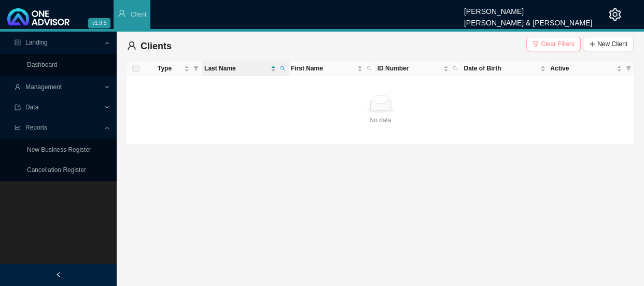 The width and height of the screenshot is (644, 286). I want to click on span: import, so click(18, 107).